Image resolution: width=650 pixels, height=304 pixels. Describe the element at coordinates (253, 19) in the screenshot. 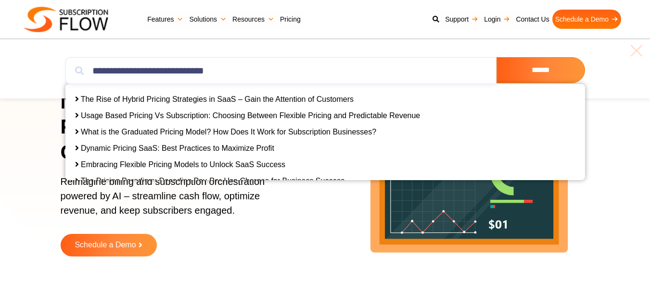

I see `a: Resources` at that location.